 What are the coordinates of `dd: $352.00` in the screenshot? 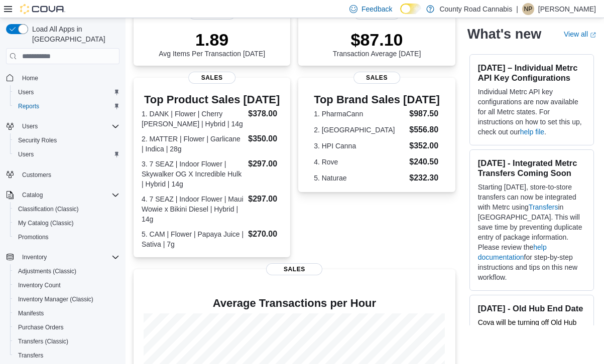 It's located at (425, 146).